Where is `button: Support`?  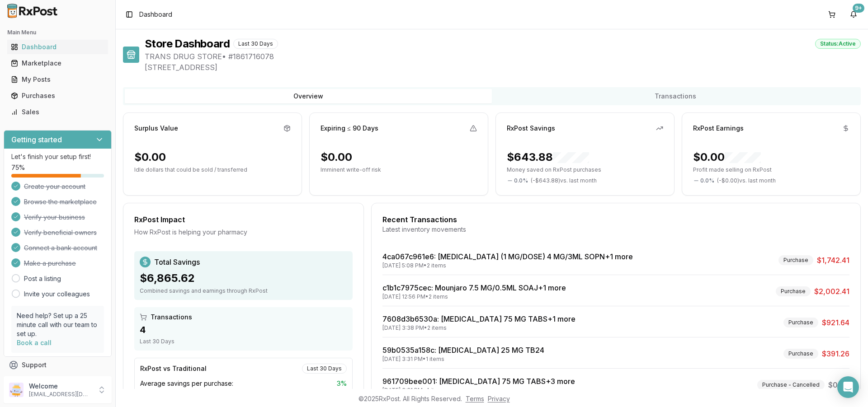
button: Support is located at coordinates (58, 366).